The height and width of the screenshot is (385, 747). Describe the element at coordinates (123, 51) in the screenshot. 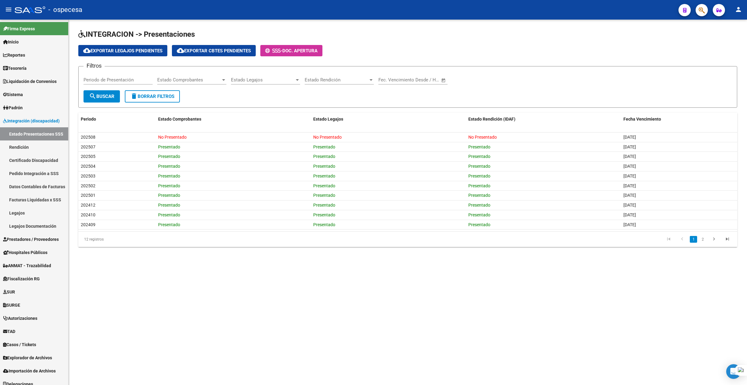

I see `span: Exportar Legajos Pendientes` at that location.